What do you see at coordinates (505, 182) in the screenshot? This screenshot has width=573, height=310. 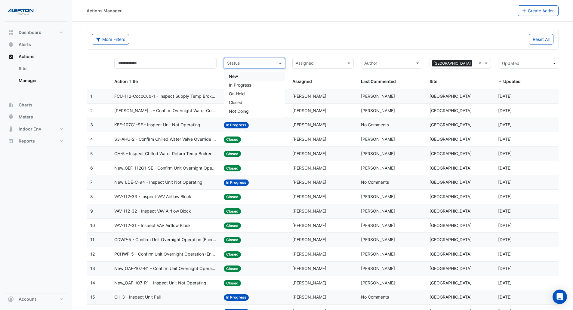 I see `span: 2025-09-15T12:33:04.497` at bounding box center [505, 182].